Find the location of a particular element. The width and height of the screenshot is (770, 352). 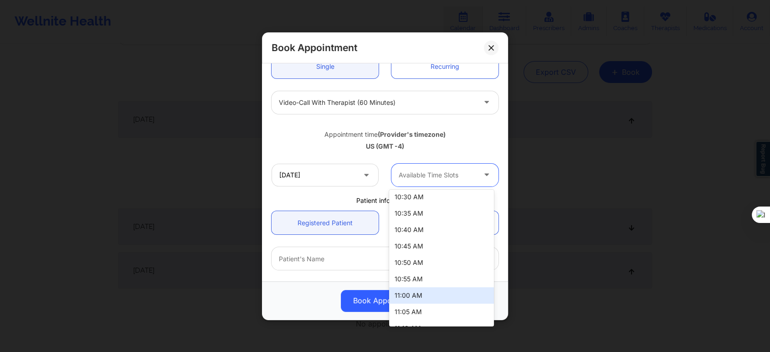

div: 11:00 AM is located at coordinates (442, 295).